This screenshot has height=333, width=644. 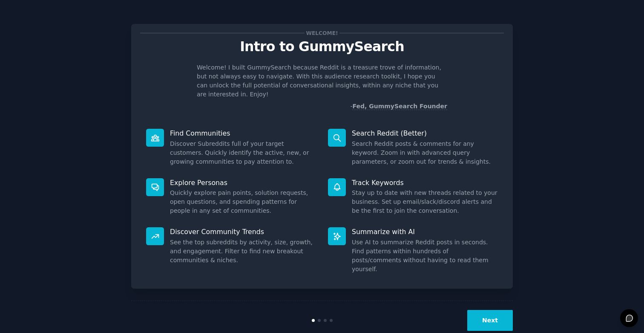 What do you see at coordinates (243, 153) in the screenshot?
I see `dd: Discover Subreddits full of your target customers. Quickly identify the active, new, or growing c...` at bounding box center [243, 153].